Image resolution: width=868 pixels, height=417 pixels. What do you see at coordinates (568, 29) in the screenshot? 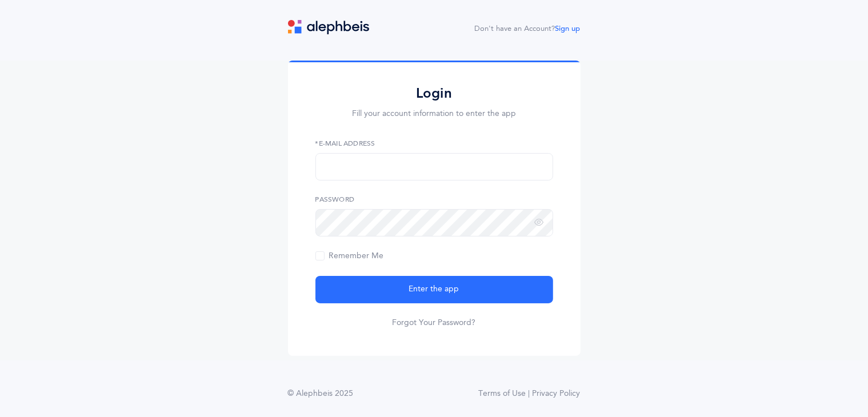
I see `a: Sign up` at bounding box center [568, 29].